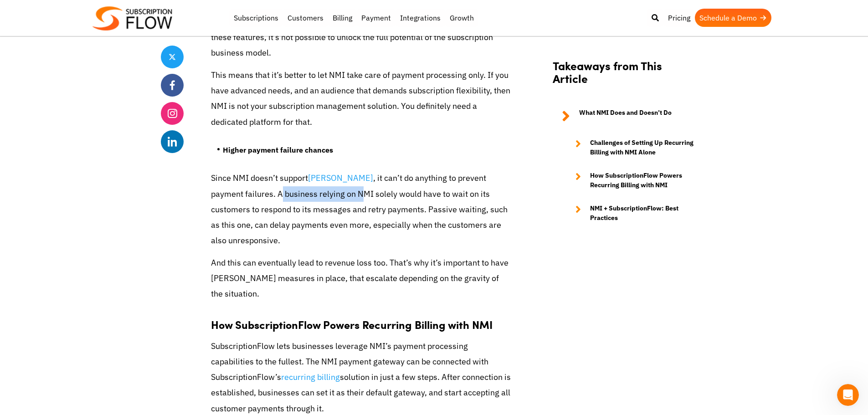  Describe the element at coordinates (305, 18) in the screenshot. I see `a: Customers` at that location.